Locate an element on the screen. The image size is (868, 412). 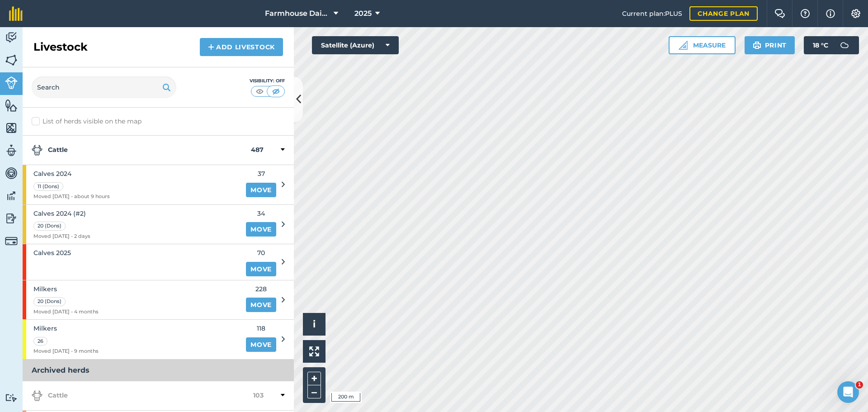
span: Farmhouse Dairy Co. is located at coordinates (297, 14).